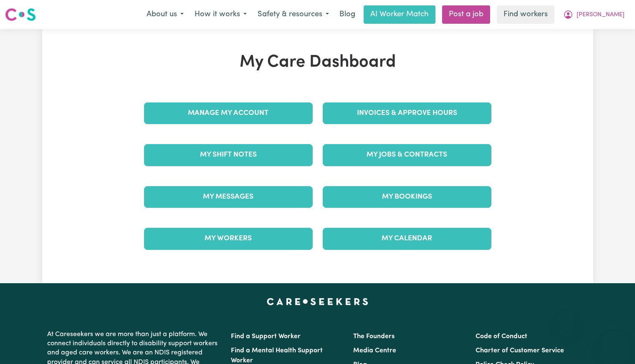 The width and height of the screenshot is (635, 364). Describe the element at coordinates (407, 239) in the screenshot. I see `a: My Calendar` at that location.